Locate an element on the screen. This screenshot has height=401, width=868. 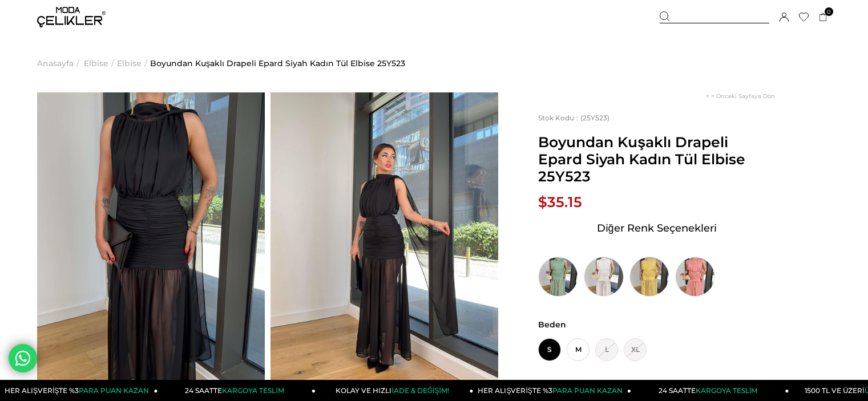
span: 0 is located at coordinates (829, 11).